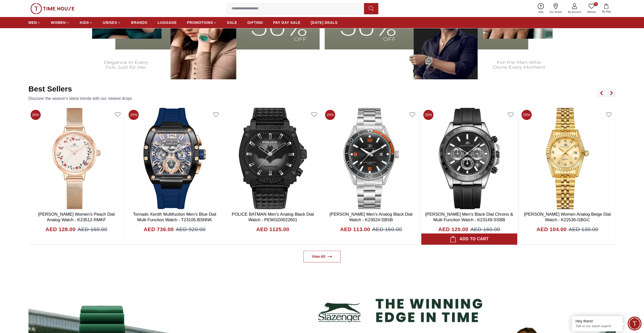 The image size is (644, 333). What do you see at coordinates (77, 159) in the screenshot?
I see `img: Kenneth Scott Women's Peach Dial Analog Watch - K23512-RMKF` at bounding box center [77, 159].